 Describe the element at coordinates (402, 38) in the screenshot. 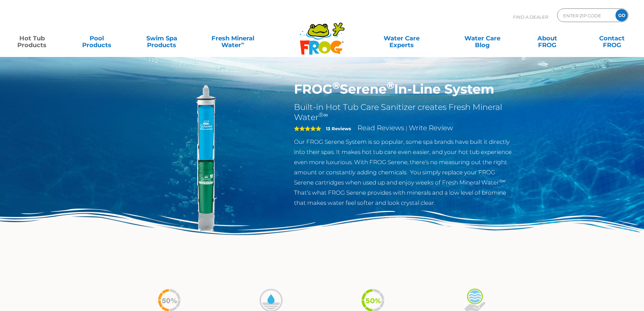

I see `a: Water CareExperts` at that location.